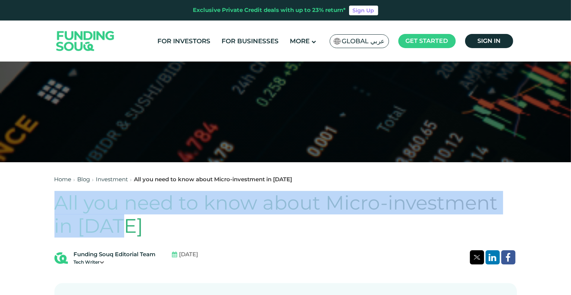 This screenshot has height=295, width=571. I want to click on a: Home, so click(63, 179).